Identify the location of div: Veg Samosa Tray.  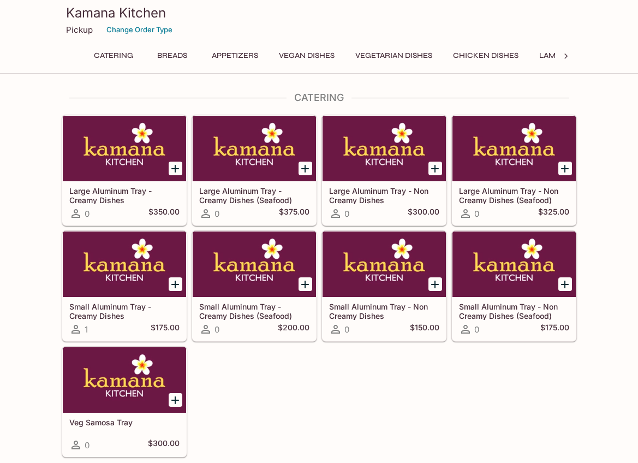
(125, 380).